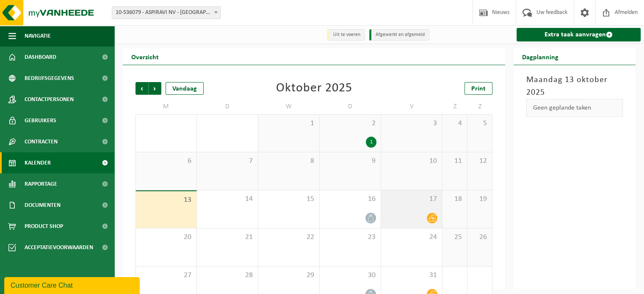 The image size is (644, 294). What do you see at coordinates (480, 124) in the screenshot?
I see `span: 5` at bounding box center [480, 124].